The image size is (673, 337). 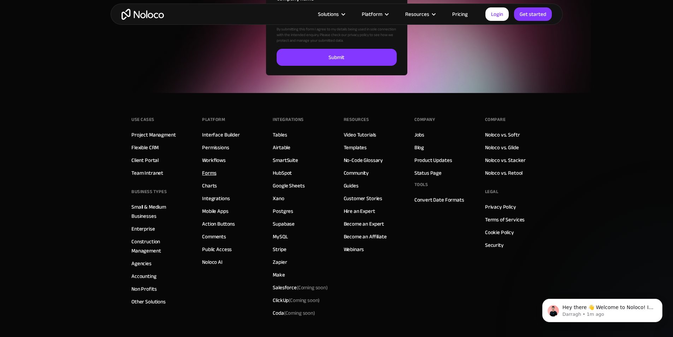 I want to click on a: Zapier, so click(x=280, y=262).